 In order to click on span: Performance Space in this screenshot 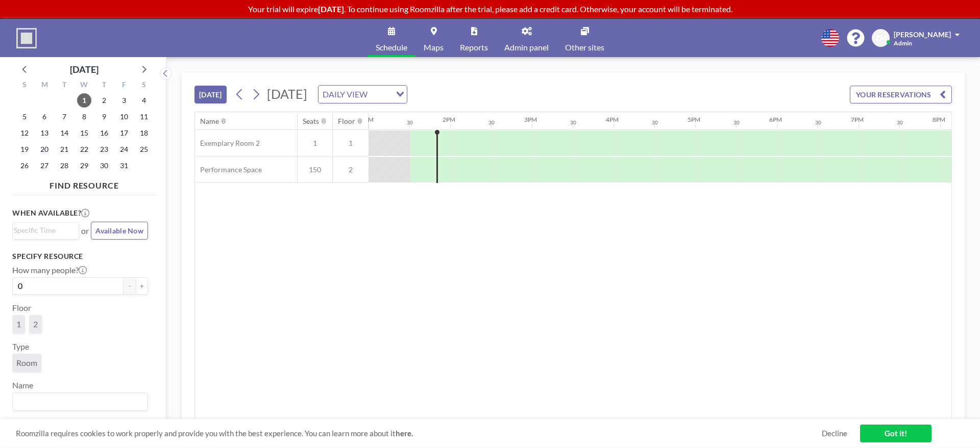, I will do `click(229, 169)`.